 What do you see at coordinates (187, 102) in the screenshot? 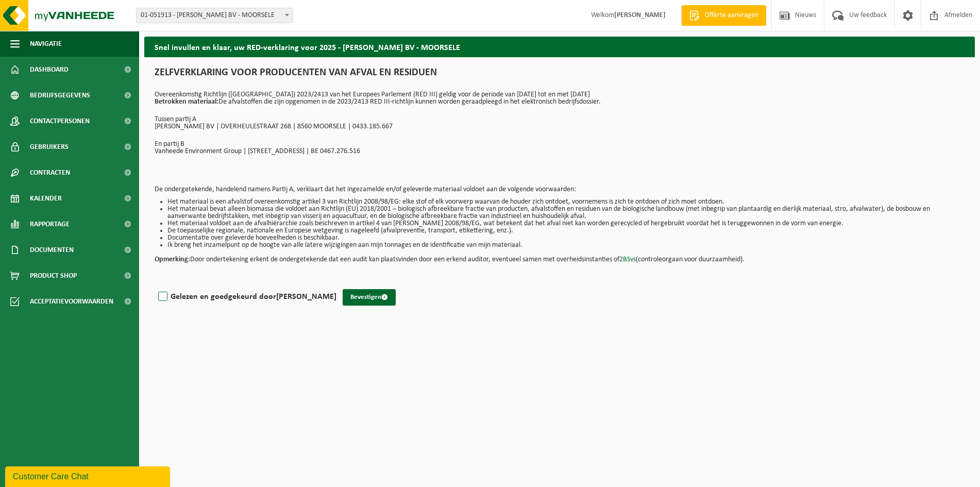
I see `strong: Betrokken materiaal:` at bounding box center [187, 102].